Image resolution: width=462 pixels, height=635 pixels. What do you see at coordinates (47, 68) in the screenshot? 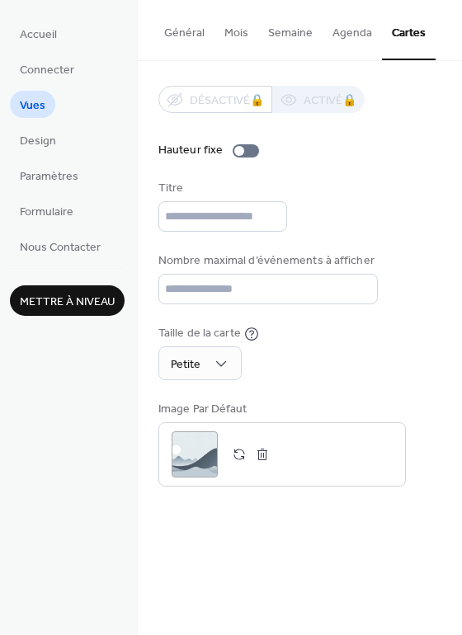
I see `a: Connecter` at bounding box center [47, 68].